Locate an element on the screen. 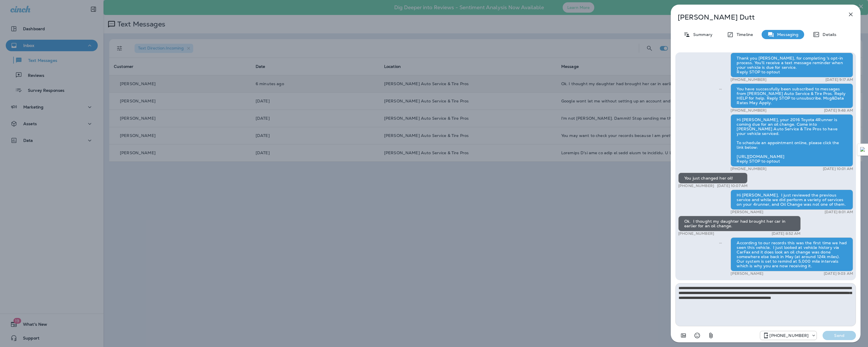  button: Select an emoji is located at coordinates (698, 335).